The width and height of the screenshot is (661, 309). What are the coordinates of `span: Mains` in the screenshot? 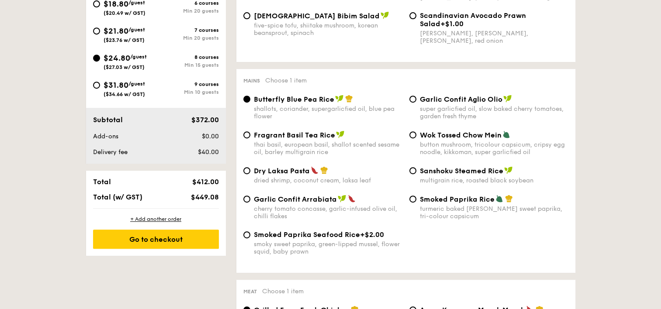 It's located at (252, 81).